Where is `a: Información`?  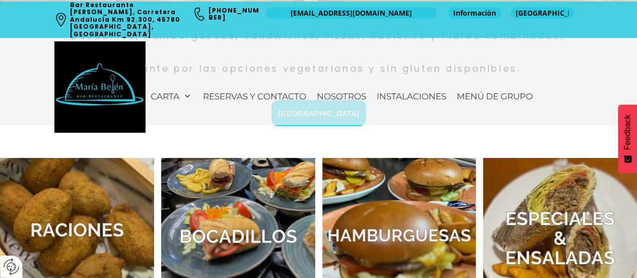 a: Información is located at coordinates (475, 13).